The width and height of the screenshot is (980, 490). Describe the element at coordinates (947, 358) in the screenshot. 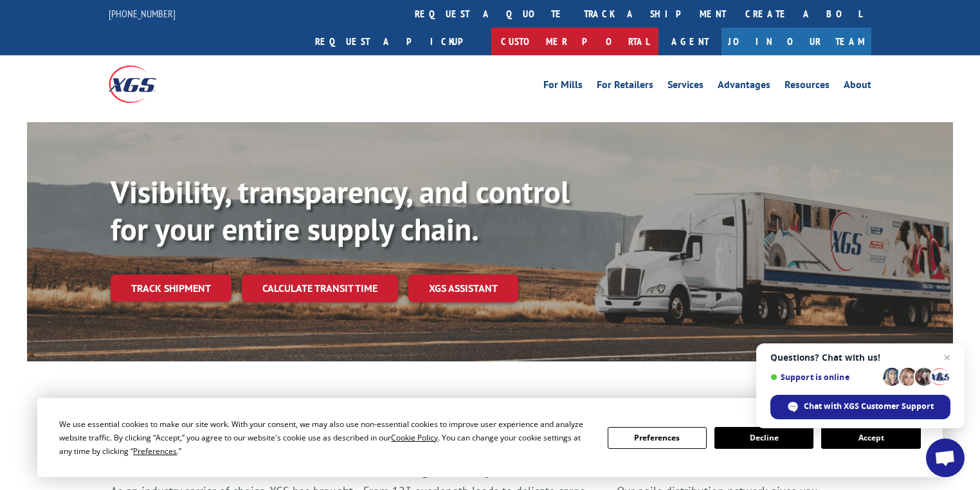

I see `span: Close chat` at that location.